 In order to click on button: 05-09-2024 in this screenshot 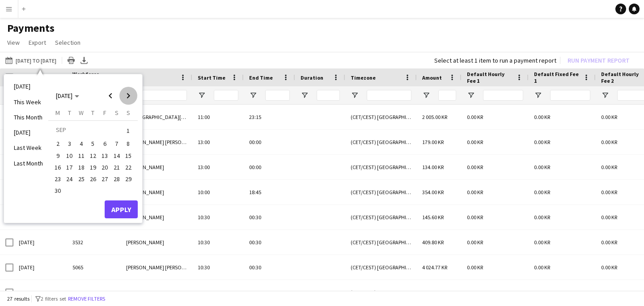, I will do `click(93, 143)`.